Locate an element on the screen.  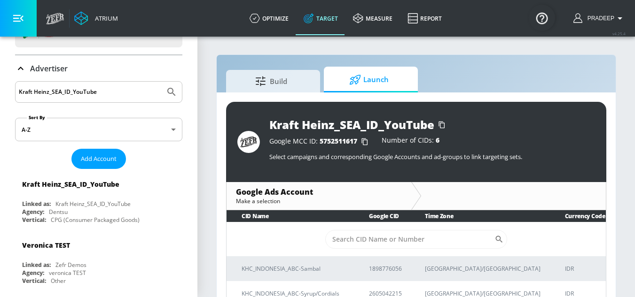
span: login as: pradeep.achutha@zefr.com is located at coordinates (599, 18).